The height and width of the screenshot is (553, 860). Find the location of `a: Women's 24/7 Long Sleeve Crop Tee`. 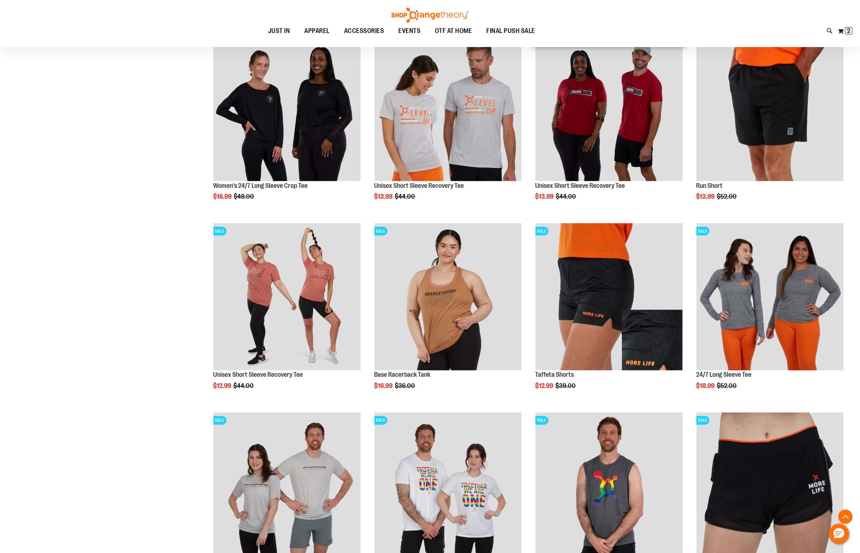

a: Women's 24/7 Long Sleeve Crop Tee is located at coordinates (261, 186).